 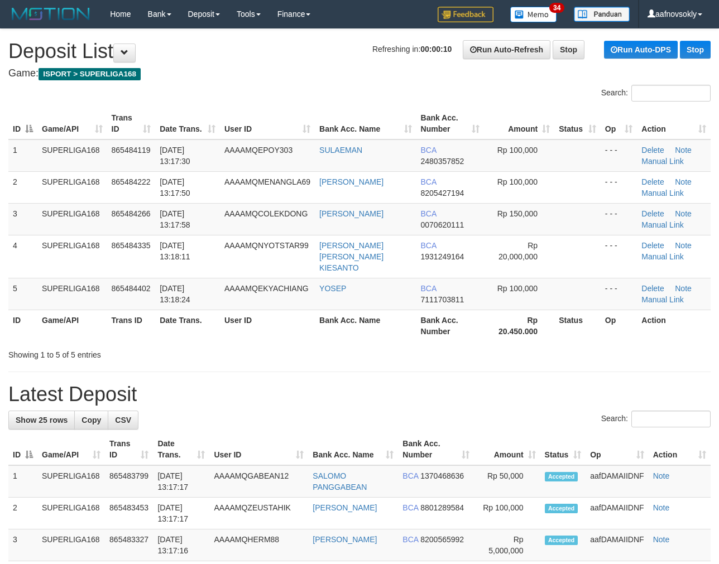 I want to click on th: Status, so click(x=577, y=325).